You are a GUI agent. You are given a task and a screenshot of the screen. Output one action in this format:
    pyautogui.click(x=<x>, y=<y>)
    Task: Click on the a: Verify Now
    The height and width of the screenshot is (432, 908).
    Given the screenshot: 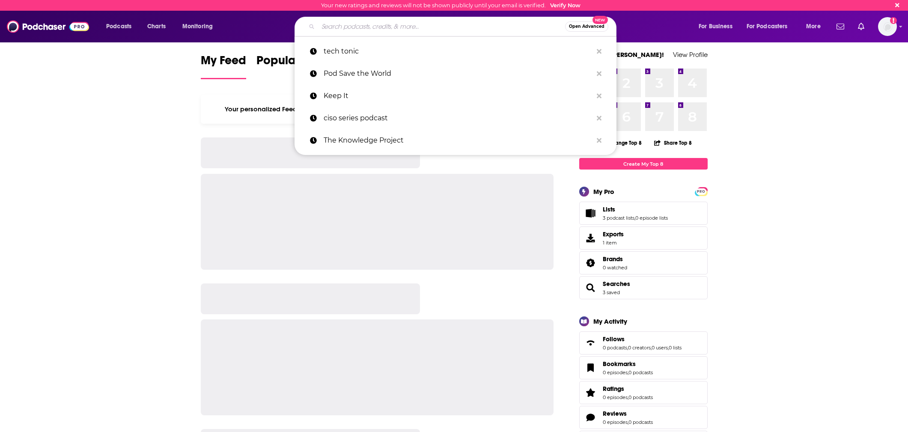 What is the action you would take?
    pyautogui.click(x=565, y=5)
    